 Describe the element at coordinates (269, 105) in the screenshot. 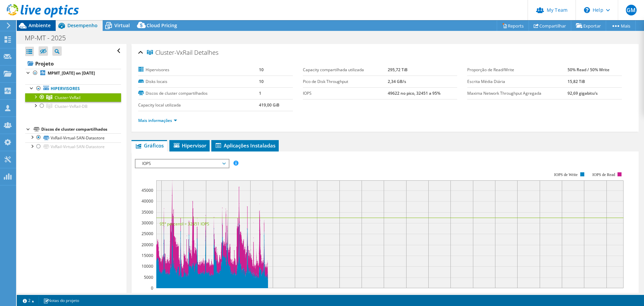

I see `b: 419,00 GiB` at that location.